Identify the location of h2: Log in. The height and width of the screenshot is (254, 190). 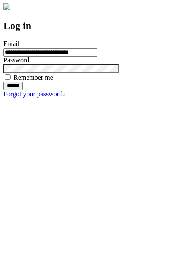
(95, 26).